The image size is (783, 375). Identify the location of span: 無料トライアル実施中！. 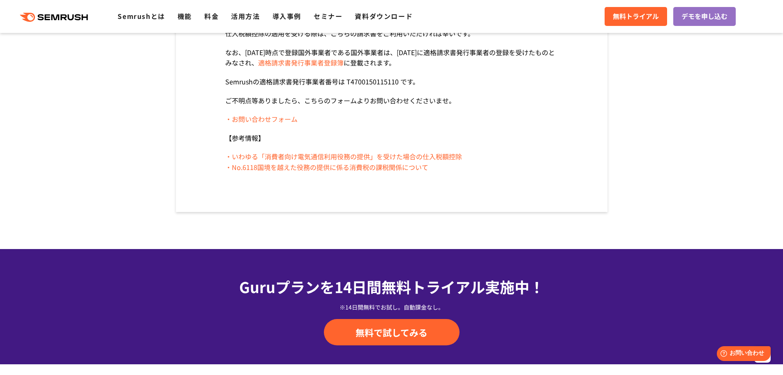
(463, 286).